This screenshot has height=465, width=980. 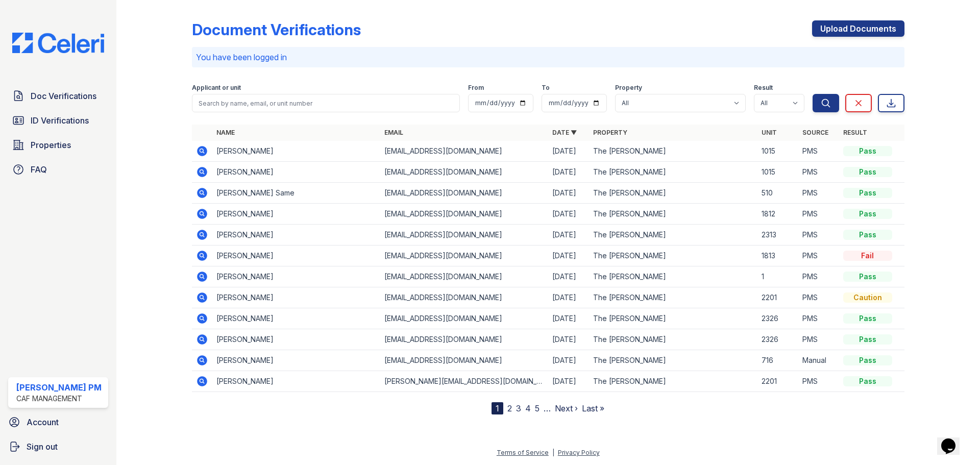 What do you see at coordinates (868, 298) in the screenshot?
I see `div: Caution` at bounding box center [868, 298].